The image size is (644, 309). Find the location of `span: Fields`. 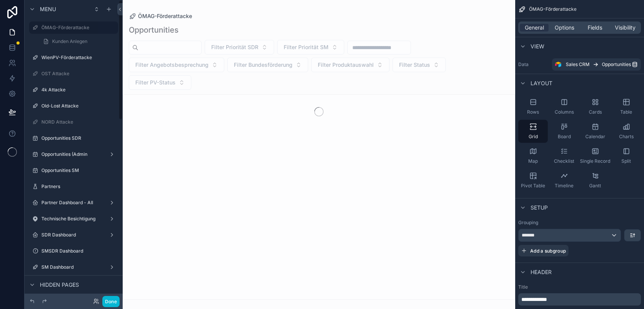

span: Fields is located at coordinates (595, 28).